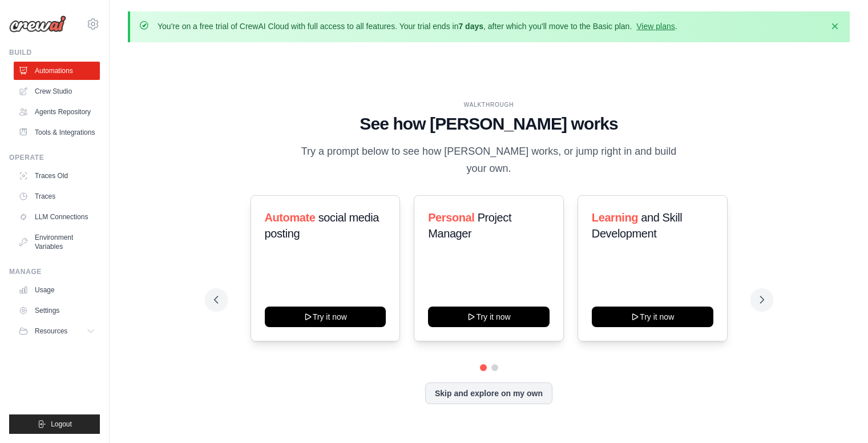 The height and width of the screenshot is (443, 868). What do you see at coordinates (61, 424) in the screenshot?
I see `span: Logout` at bounding box center [61, 424].